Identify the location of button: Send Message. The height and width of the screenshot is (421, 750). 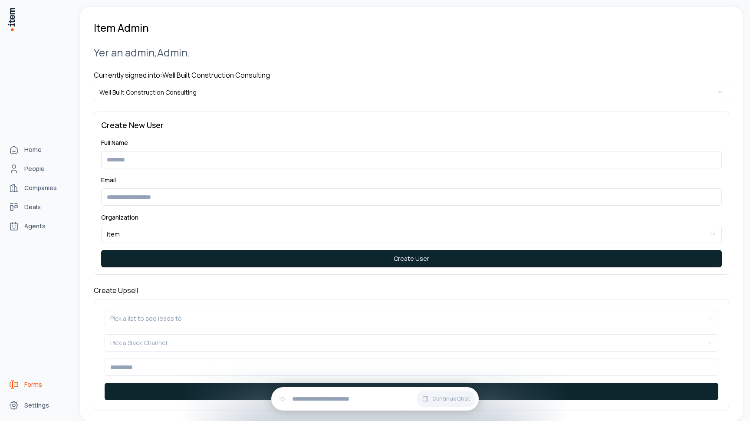
(411, 391).